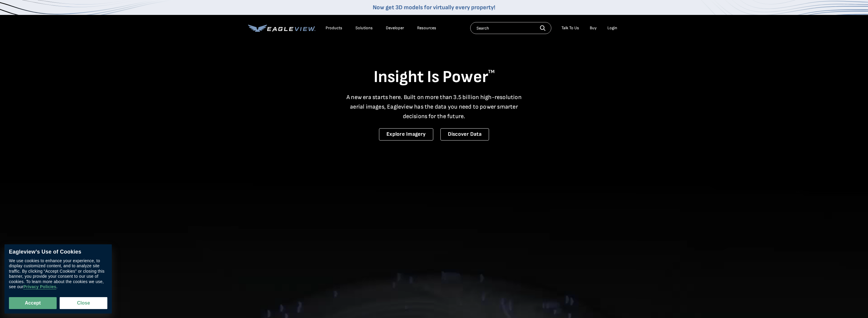 This screenshot has width=868, height=318. Describe the element at coordinates (58, 274) in the screenshot. I see `div: We use cookies to enhance your experience, to display customized content, and to analyze site tra...` at that location.